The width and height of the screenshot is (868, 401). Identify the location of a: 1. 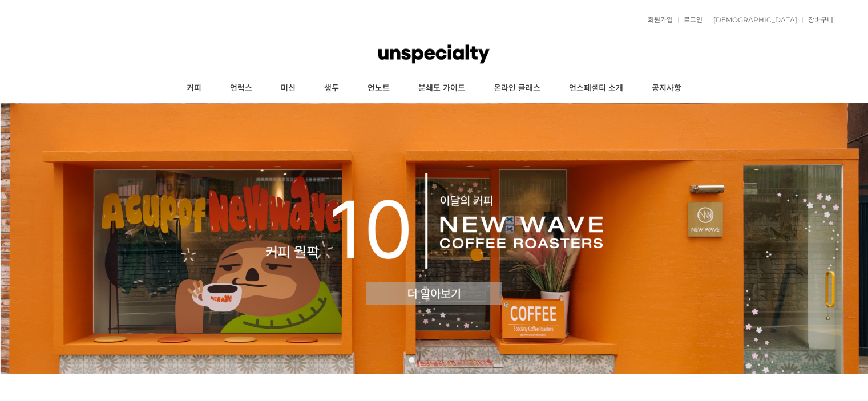
(411, 360).